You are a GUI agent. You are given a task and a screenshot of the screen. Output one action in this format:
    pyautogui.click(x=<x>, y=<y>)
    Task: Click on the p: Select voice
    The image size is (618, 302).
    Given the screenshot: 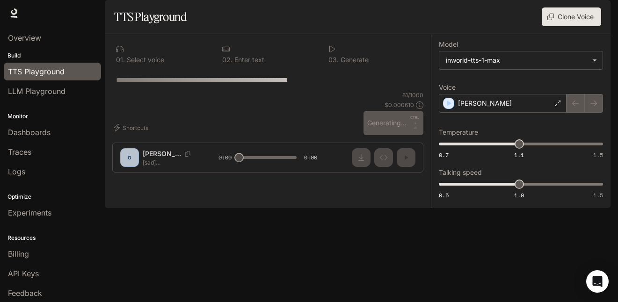 What is the action you would take?
    pyautogui.click(x=145, y=60)
    